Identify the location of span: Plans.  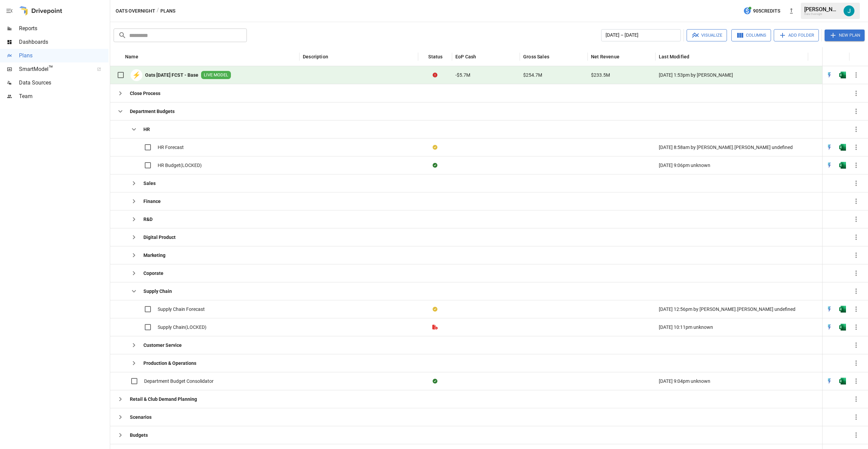
(64, 56).